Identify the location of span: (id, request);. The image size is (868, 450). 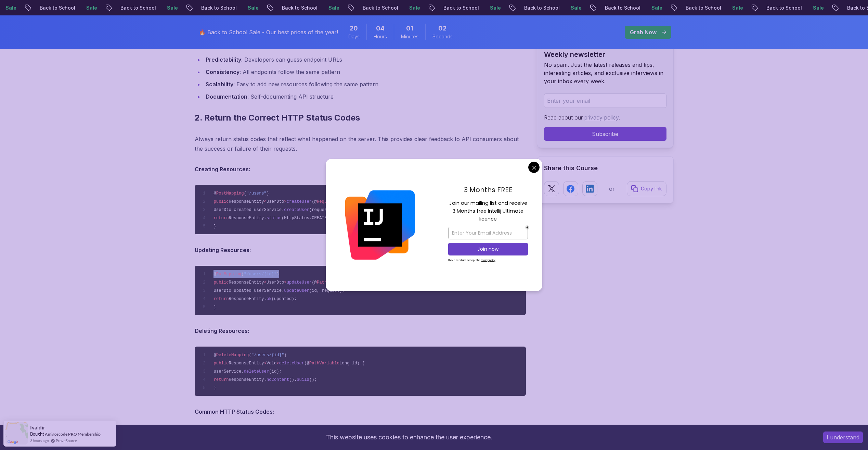
(327, 291).